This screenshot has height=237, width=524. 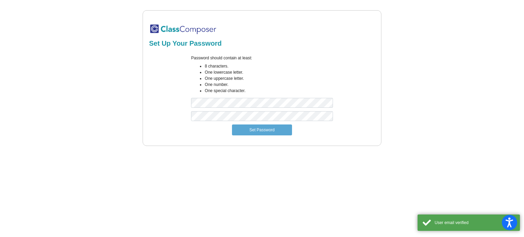 I want to click on div: User email verified, so click(x=474, y=223).